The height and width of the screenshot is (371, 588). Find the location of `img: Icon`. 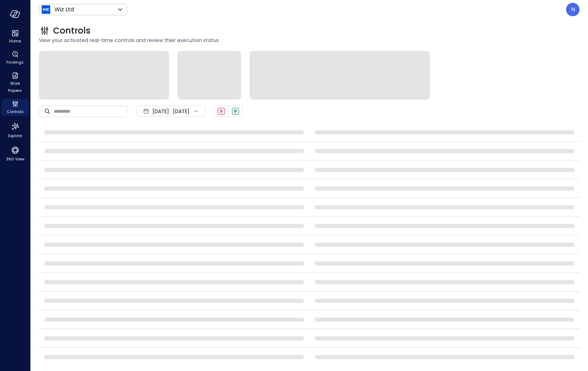

img: Icon is located at coordinates (46, 10).